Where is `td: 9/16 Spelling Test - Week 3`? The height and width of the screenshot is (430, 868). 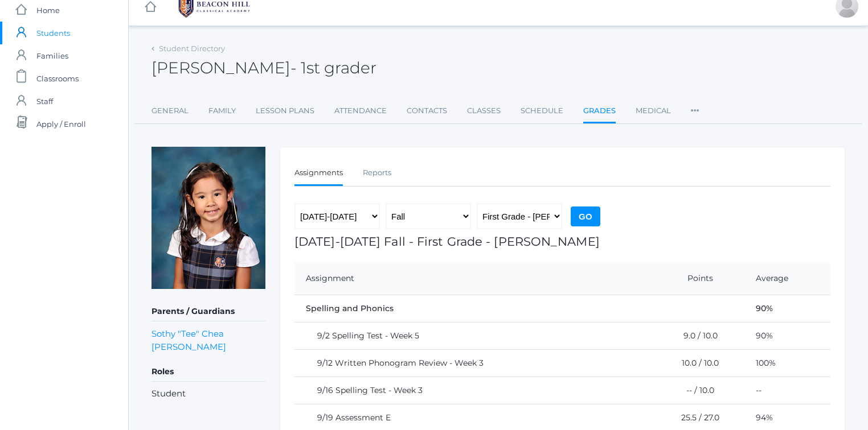 td: 9/16 Spelling Test - Week 3 is located at coordinates (471, 391).